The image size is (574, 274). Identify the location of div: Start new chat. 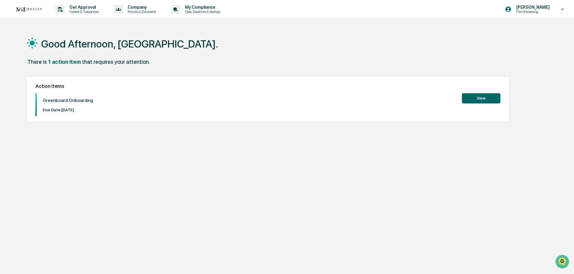
(59, 49).